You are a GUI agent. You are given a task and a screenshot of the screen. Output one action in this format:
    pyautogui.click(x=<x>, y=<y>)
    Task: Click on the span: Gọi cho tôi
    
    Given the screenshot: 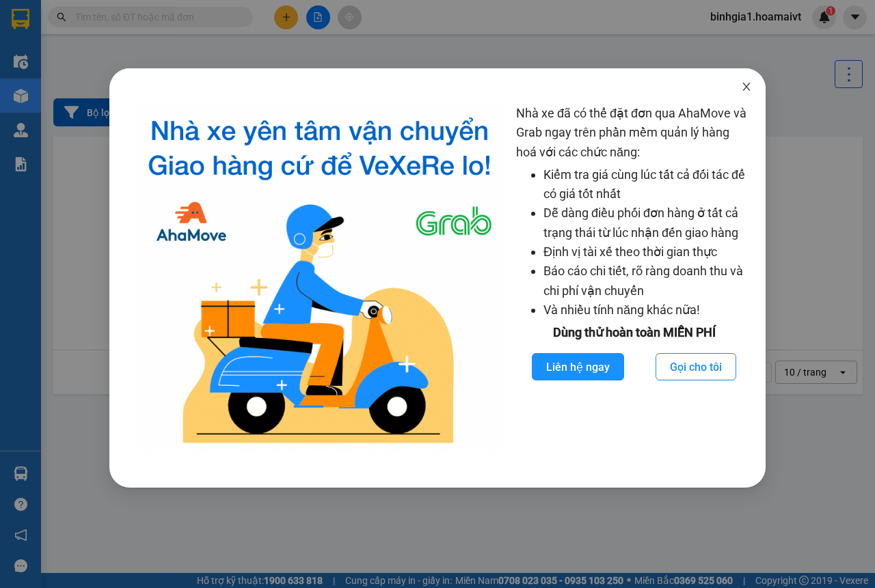 What is the action you would take?
    pyautogui.click(x=696, y=367)
    